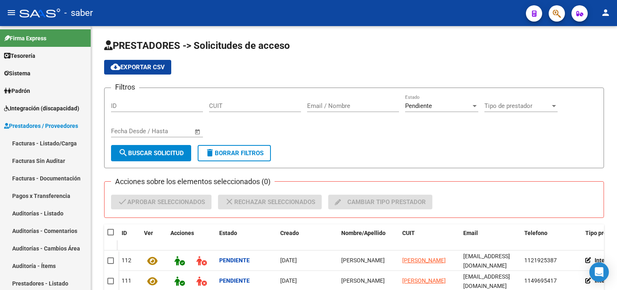  Describe the element at coordinates (148, 233) in the screenshot. I see `span: Ver` at that location.